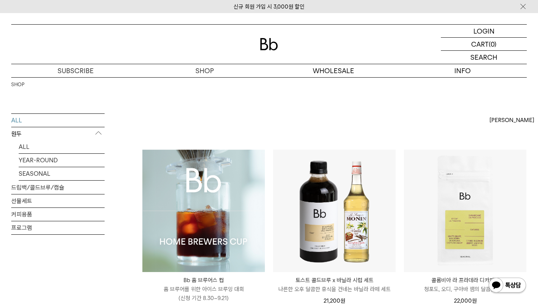 The height and width of the screenshot is (306, 538). I want to click on a: YEAR-ROUND, so click(62, 160).